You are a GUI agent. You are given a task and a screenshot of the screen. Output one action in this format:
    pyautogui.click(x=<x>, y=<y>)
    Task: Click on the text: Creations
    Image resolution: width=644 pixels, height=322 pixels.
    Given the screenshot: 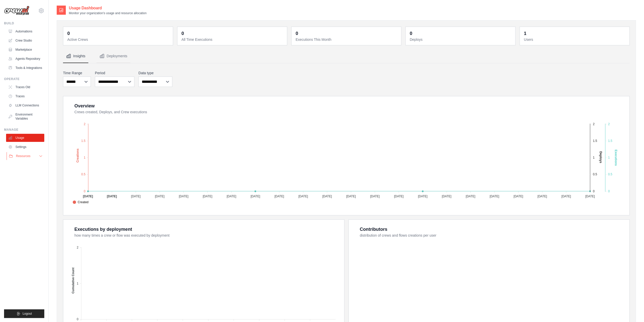 What is the action you would take?
    pyautogui.click(x=77, y=156)
    